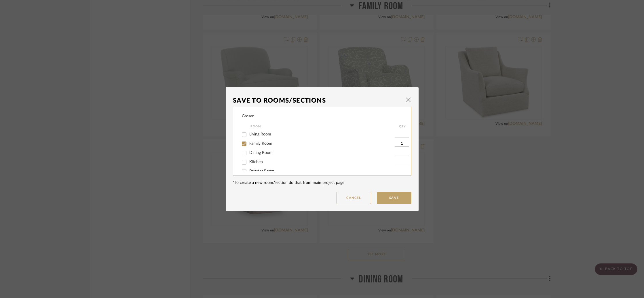 The width and height of the screenshot is (644, 298). What do you see at coordinates (256, 162) in the screenshot?
I see `span: Kitchen` at bounding box center [256, 162].